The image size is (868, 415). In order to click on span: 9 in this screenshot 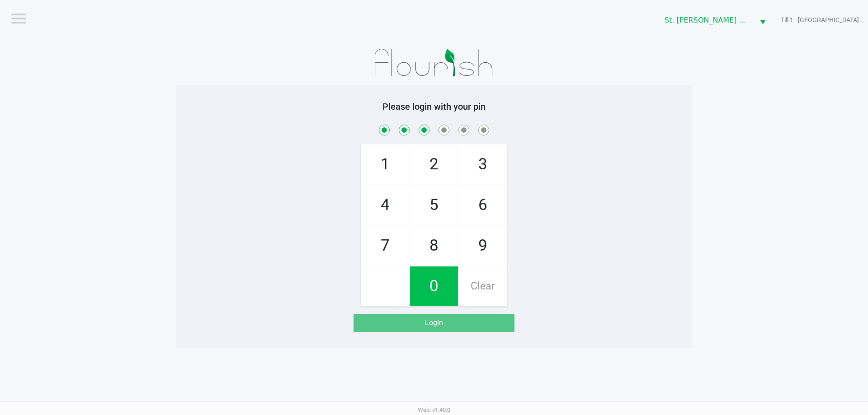, I will do `click(482, 246)`.